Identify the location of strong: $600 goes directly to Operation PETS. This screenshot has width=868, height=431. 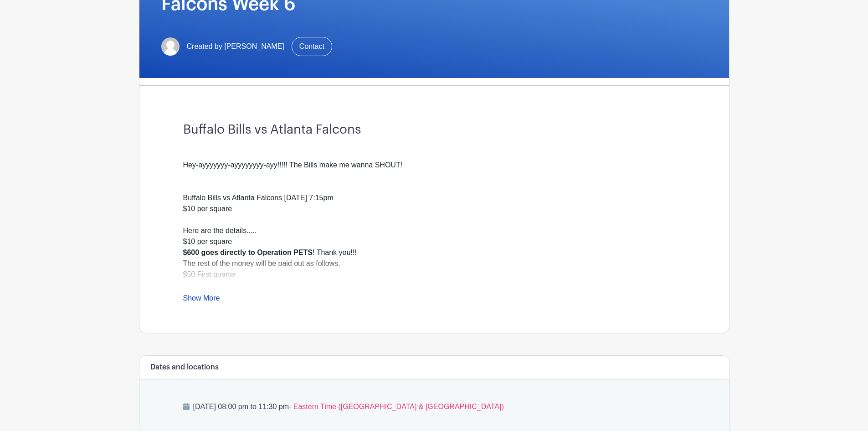
(248, 252).